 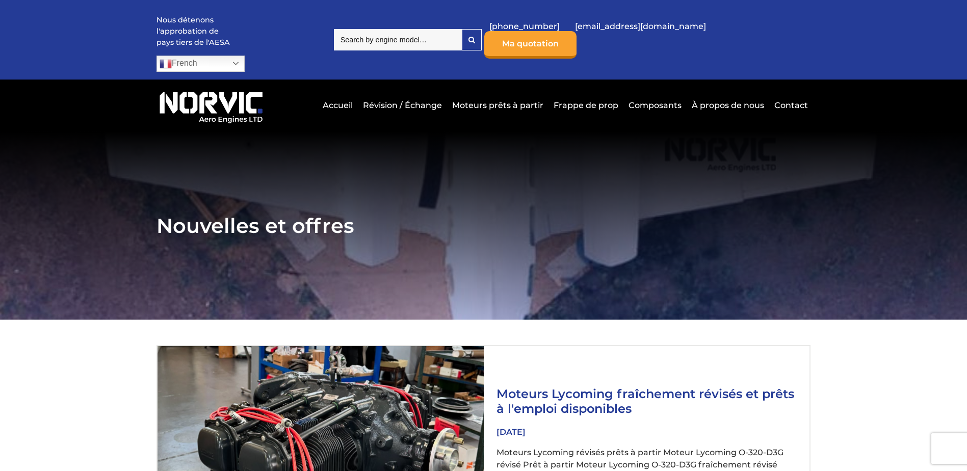 I want to click on img: fr, so click(x=166, y=64).